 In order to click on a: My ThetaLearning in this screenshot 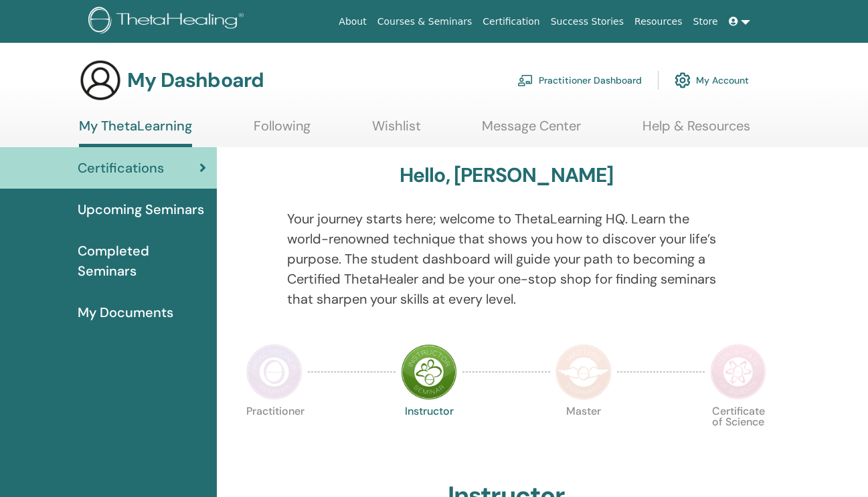, I will do `click(135, 132)`.